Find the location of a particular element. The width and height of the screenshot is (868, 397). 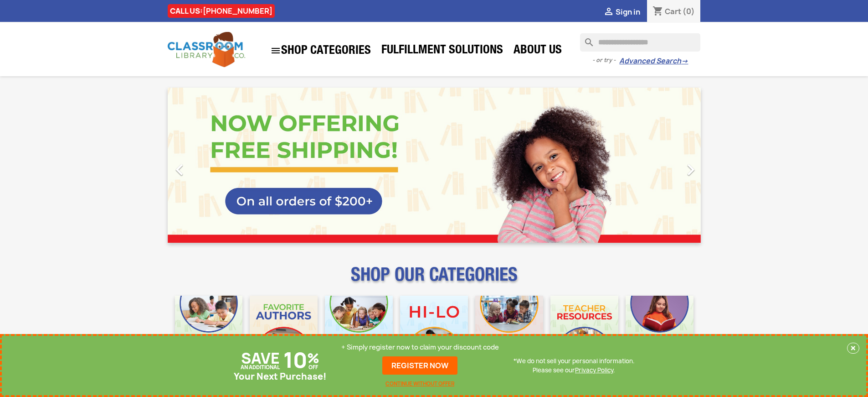

img: CLC_Teacher_Resources_Mobile.jpg is located at coordinates (584, 329).